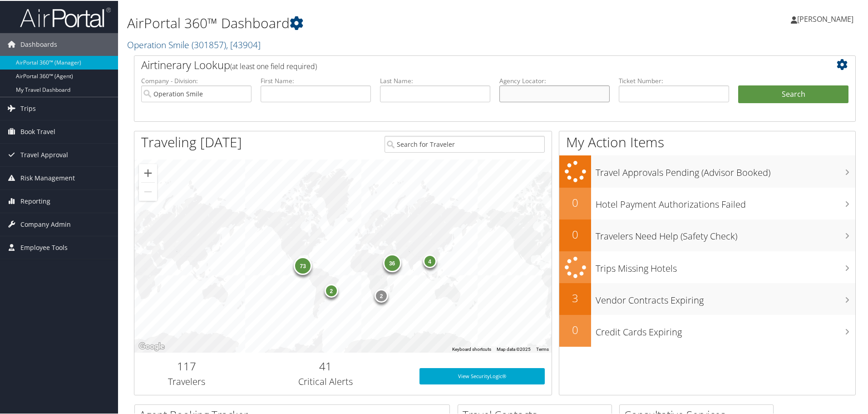  Describe the element at coordinates (315, 80) in the screenshot. I see `label: First Name:` at that location.